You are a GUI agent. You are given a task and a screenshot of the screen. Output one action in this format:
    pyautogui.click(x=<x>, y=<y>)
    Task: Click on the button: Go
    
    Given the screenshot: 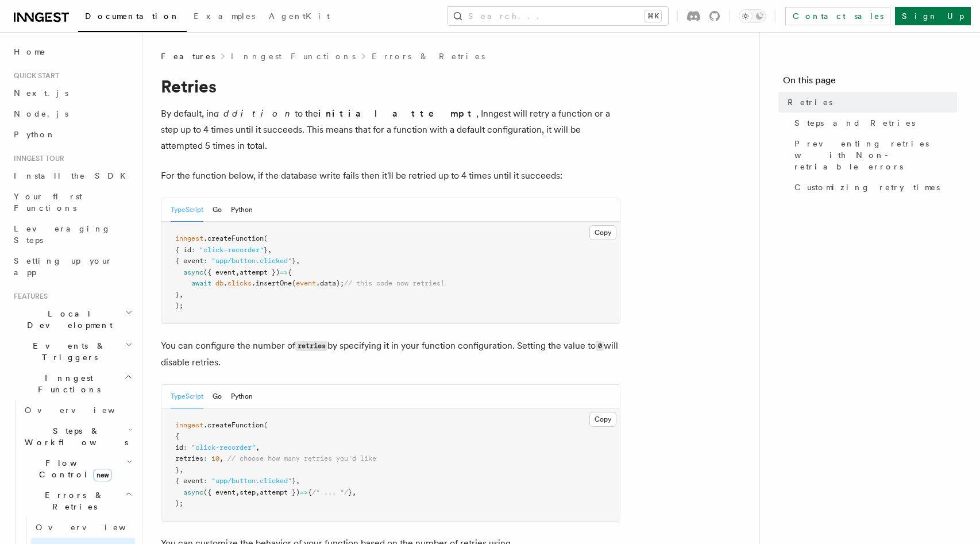 What is the action you would take?
    pyautogui.click(x=217, y=396)
    